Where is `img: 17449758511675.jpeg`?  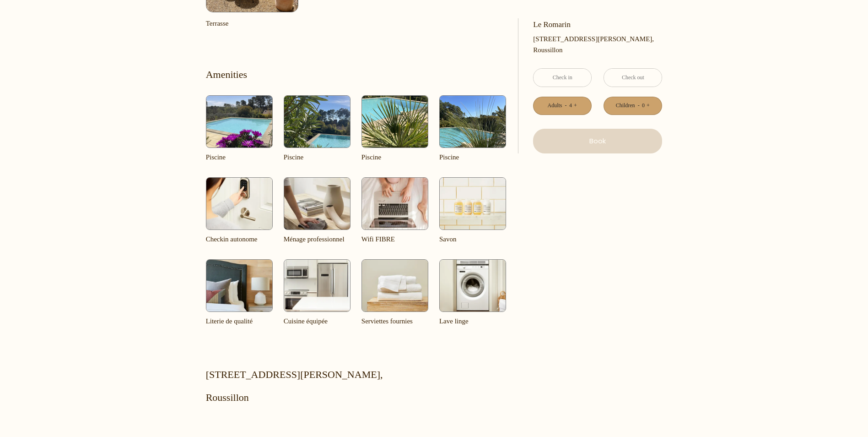 img: 17449758511675.jpeg is located at coordinates (395, 121).